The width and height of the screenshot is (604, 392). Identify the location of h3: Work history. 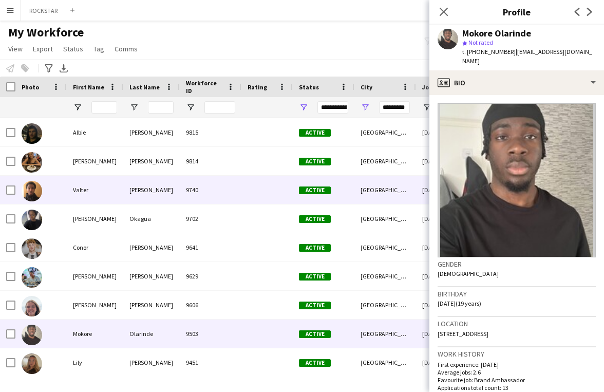
(517, 354).